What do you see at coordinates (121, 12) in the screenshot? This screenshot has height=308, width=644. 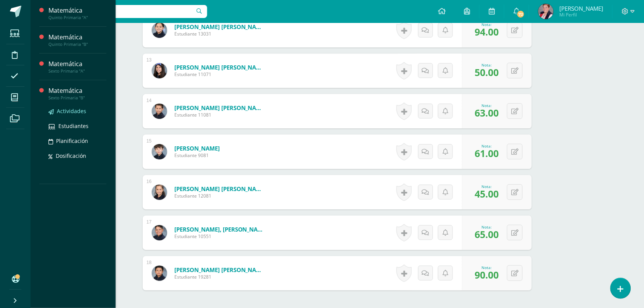 I see `input: Busca un usuario...` at bounding box center [121, 12].